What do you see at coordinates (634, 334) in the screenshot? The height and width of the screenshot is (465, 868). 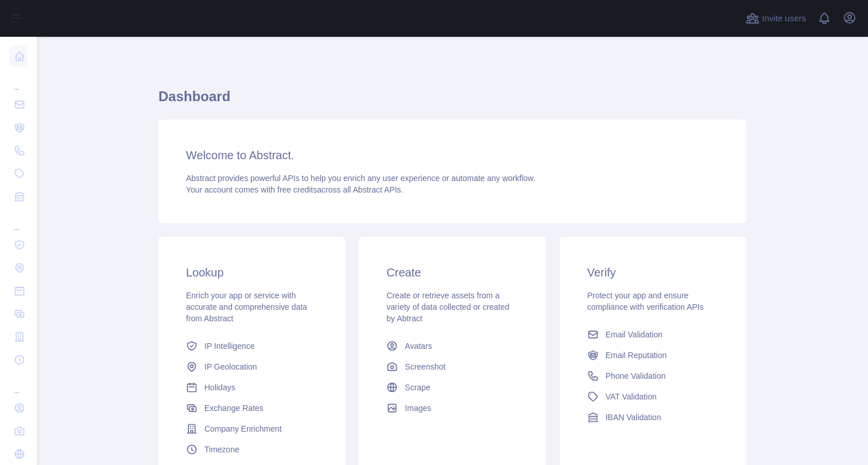 I see `span: Email Validation` at bounding box center [634, 334].